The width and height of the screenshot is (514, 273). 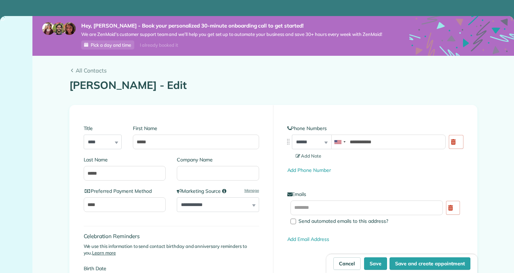 I want to click on label: Phone Numbers, so click(x=375, y=128).